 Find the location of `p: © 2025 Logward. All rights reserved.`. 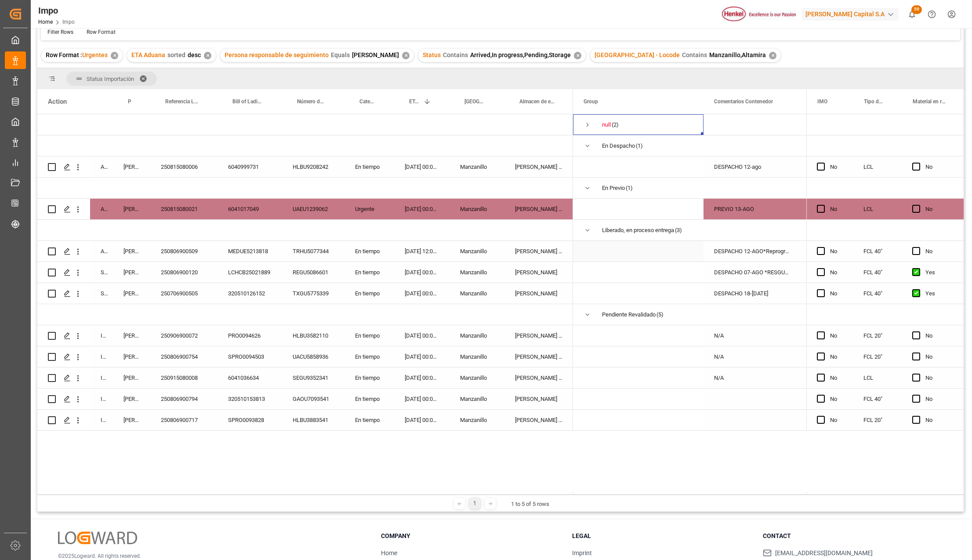

p: © 2025 Logward. All rights reserved. is located at coordinates (209, 556).